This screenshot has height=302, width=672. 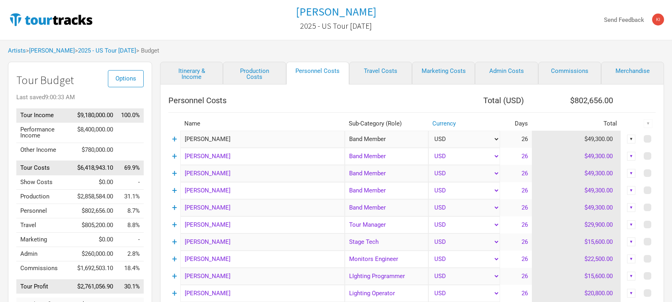 I want to click on input: eg: Miles, so click(x=262, y=156).